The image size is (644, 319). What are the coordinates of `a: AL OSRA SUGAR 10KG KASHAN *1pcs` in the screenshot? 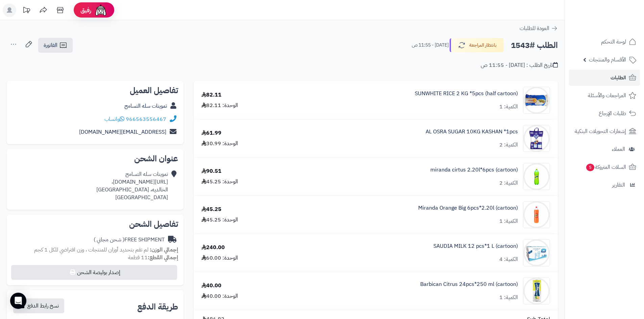 It's located at (472, 132).